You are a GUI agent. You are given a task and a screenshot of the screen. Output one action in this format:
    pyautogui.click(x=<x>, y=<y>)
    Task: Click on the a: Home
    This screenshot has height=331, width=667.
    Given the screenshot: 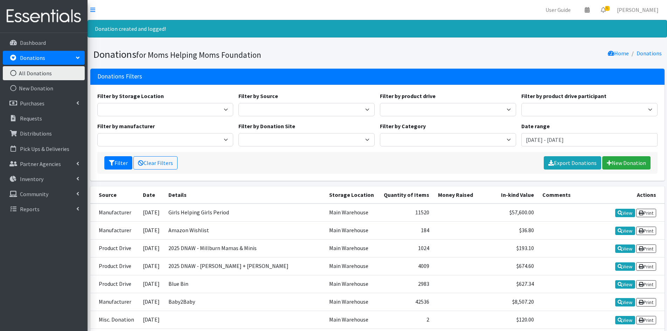 What is the action you would take?
    pyautogui.click(x=618, y=53)
    